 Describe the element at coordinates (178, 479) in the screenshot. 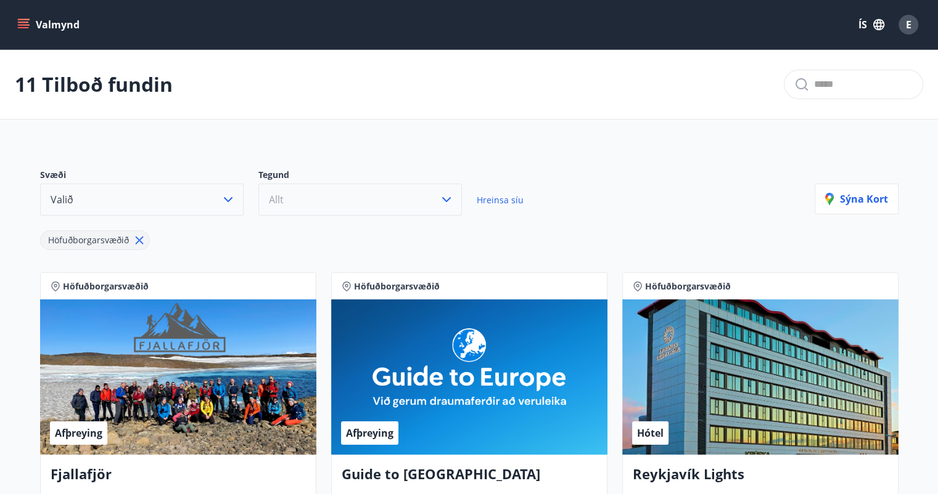

I see `h4: Fjallafjör` at that location.